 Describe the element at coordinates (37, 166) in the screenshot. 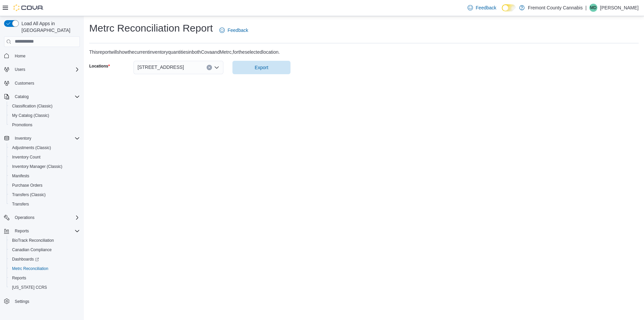

I see `a: Inventory Manager (Classic)` at that location.